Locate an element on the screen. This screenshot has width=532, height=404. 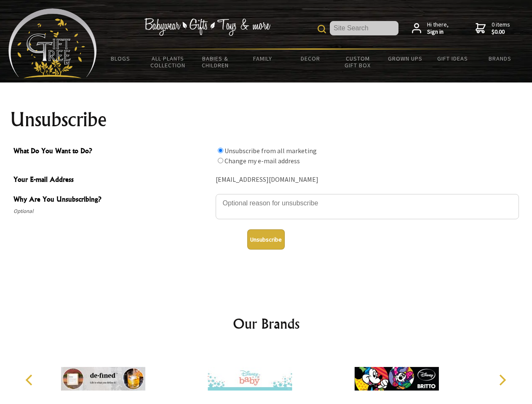
strong: Sign in is located at coordinates (438, 32).